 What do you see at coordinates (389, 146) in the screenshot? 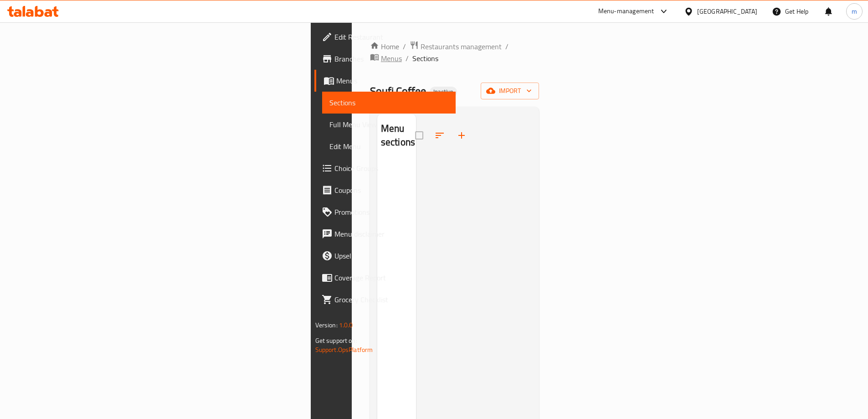
I see `span: Edit Menu` at bounding box center [389, 146].